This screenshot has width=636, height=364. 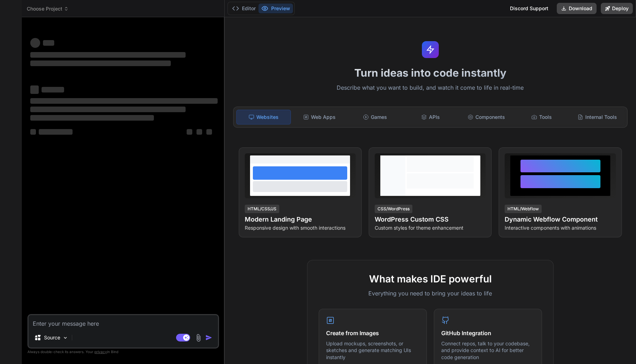 What do you see at coordinates (430, 219) in the screenshot?
I see `h4: WordPress Custom CSS` at bounding box center [430, 219].